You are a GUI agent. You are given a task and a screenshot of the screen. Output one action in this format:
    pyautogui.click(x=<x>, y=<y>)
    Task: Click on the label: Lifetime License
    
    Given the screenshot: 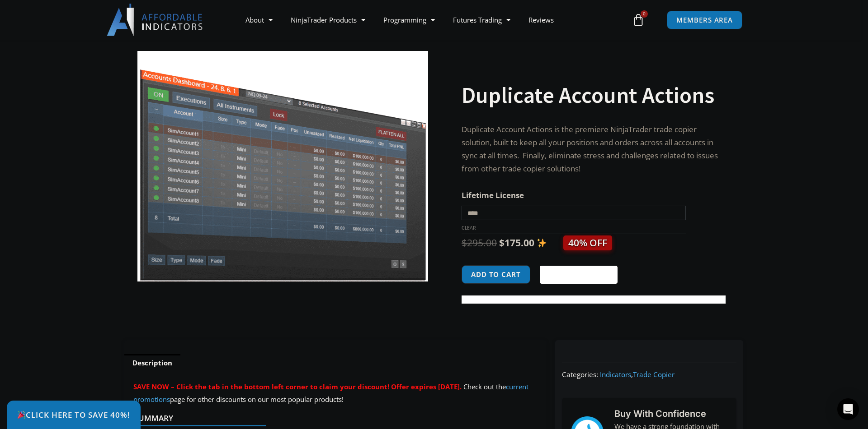 What is the action you would take?
    pyautogui.click(x=492, y=195)
    